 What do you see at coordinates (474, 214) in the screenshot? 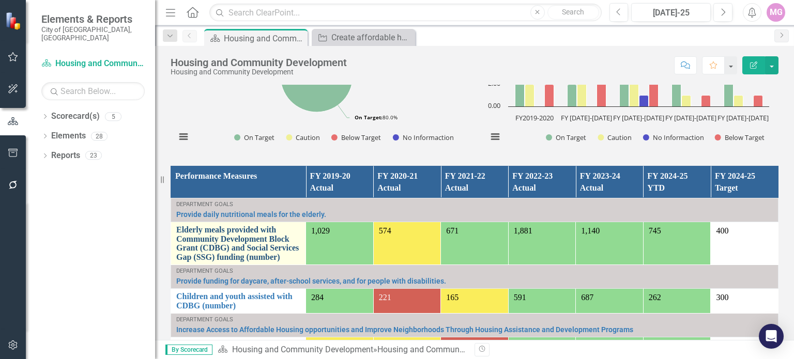
I see `a: Provide daily nutritional meals for the elderly.` at bounding box center [474, 214].